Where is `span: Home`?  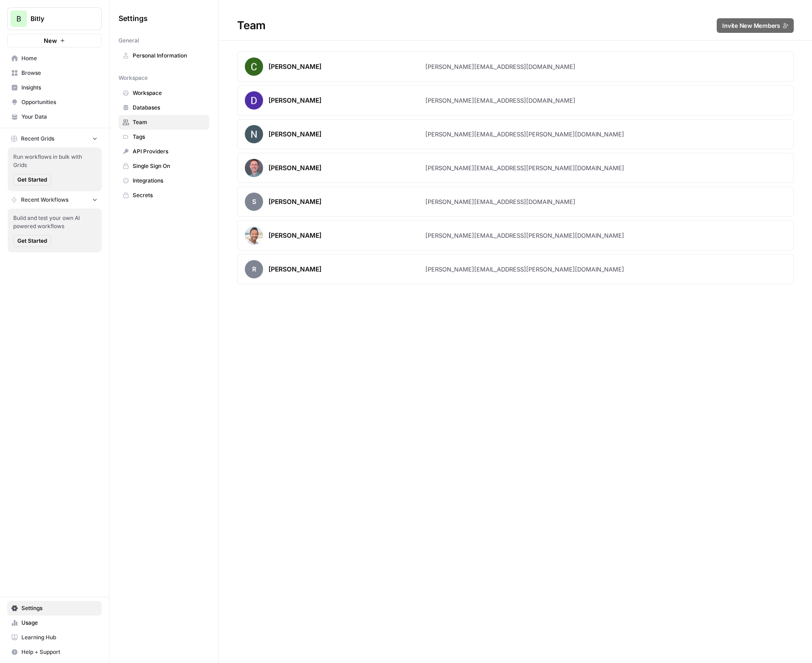
span: Home is located at coordinates (59, 58).